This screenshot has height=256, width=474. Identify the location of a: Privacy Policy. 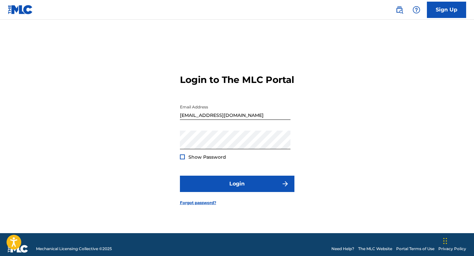
(452, 249).